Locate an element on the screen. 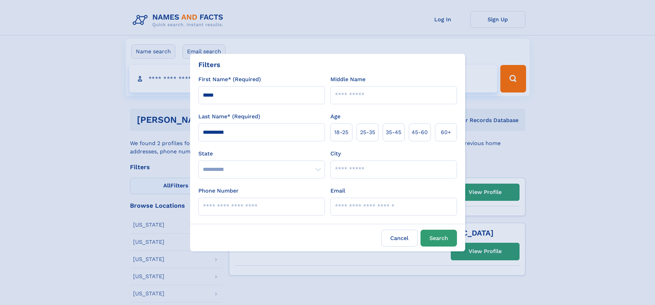 The height and width of the screenshot is (305, 655). label: City is located at coordinates (335, 154).